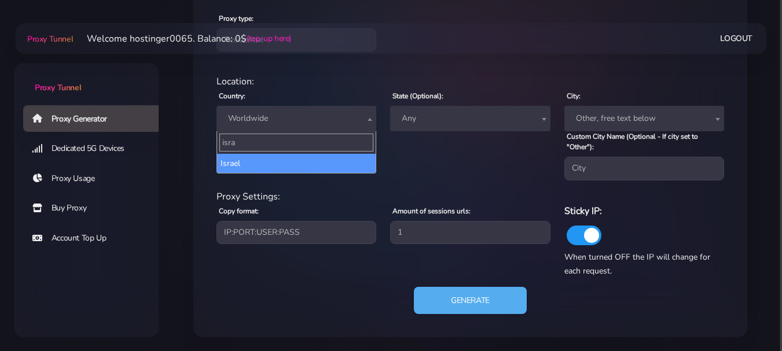 Image resolution: width=782 pixels, height=351 pixels. What do you see at coordinates (95, 238) in the screenshot?
I see `a: Account Top Up` at bounding box center [95, 238].